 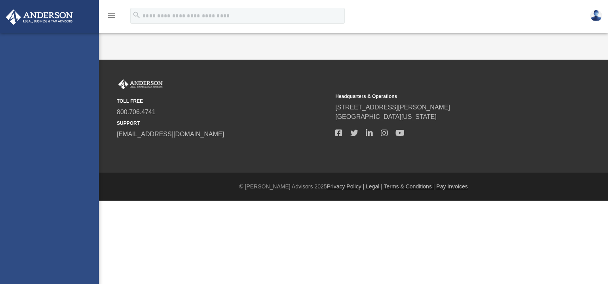 I want to click on i: search, so click(x=136, y=15).